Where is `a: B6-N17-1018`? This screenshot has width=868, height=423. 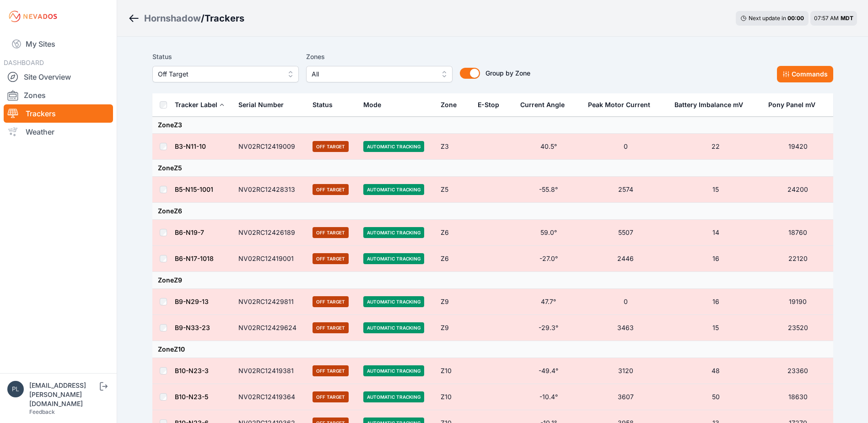
a: B6-N17-1018 is located at coordinates (194, 258).